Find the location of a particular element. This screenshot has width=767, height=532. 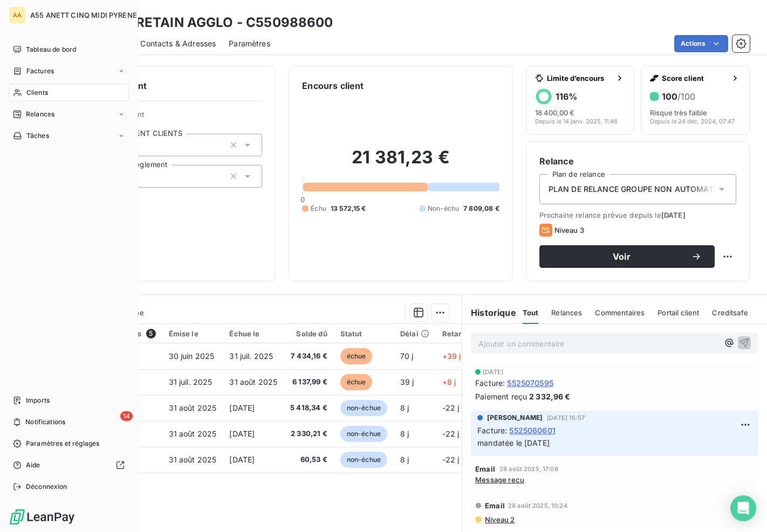

span: Niveau 2 is located at coordinates (499, 519).